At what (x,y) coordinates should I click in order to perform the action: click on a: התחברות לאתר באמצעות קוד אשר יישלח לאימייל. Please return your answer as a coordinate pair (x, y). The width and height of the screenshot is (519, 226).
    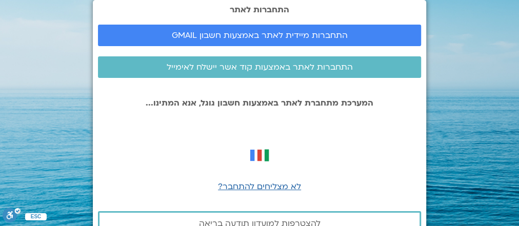
    Looking at the image, I should click on (259, 67).